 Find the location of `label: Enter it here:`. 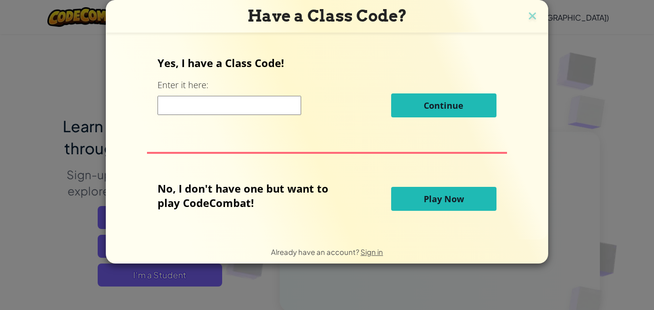

label: Enter it here: is located at coordinates (183, 85).